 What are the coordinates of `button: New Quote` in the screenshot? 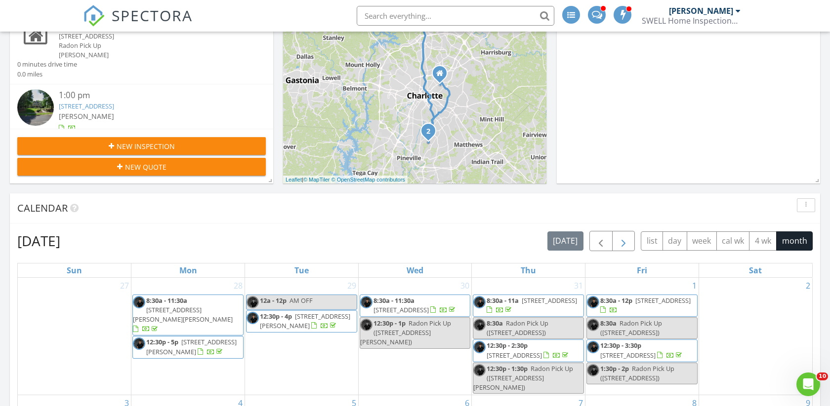 It's located at (141, 167).